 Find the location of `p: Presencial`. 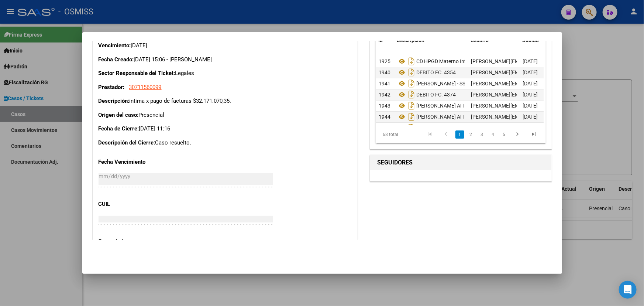

p: Presencial is located at coordinates (225, 115).